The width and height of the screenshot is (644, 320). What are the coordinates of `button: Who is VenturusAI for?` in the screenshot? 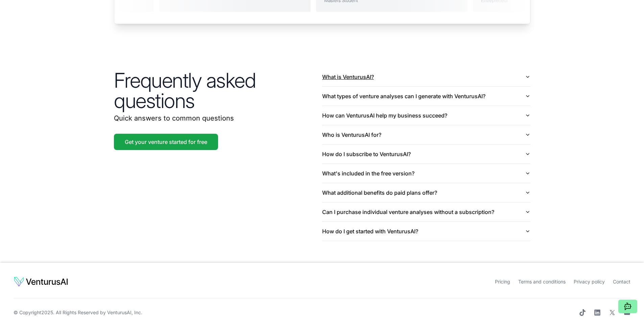 It's located at (426, 135).